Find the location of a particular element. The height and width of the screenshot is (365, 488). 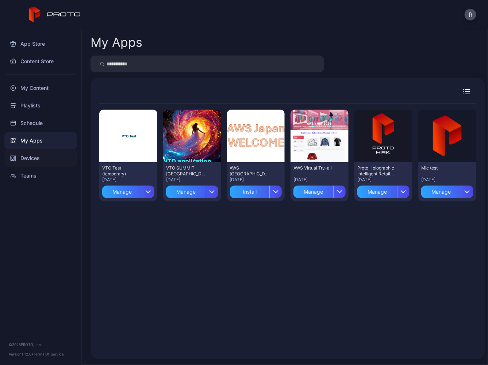

div: My Content is located at coordinates (41, 88).